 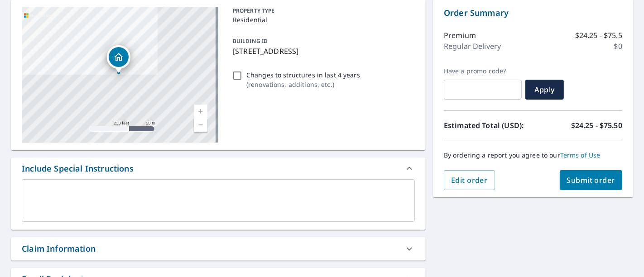 I want to click on p: By ordering a report you agree to our, so click(x=533, y=156).